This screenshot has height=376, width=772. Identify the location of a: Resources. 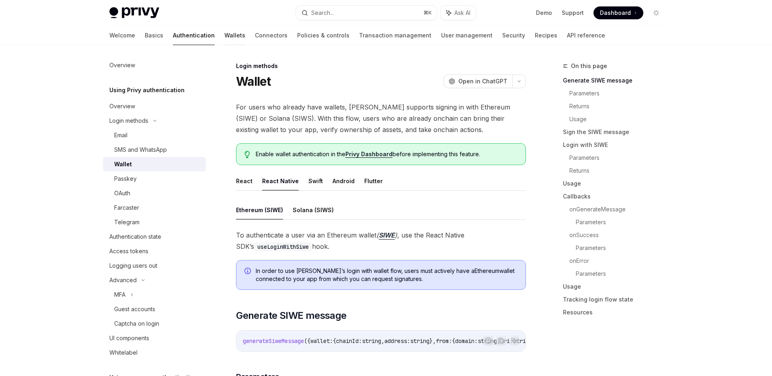
(616, 312).